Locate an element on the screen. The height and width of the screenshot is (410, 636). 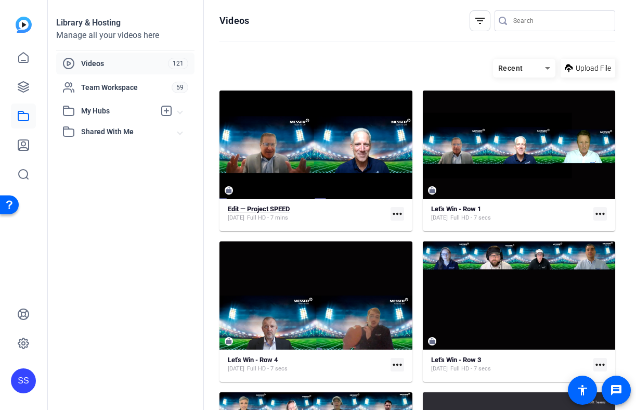
mat-expansion-panel-header: My Hubs is located at coordinates (125, 111).